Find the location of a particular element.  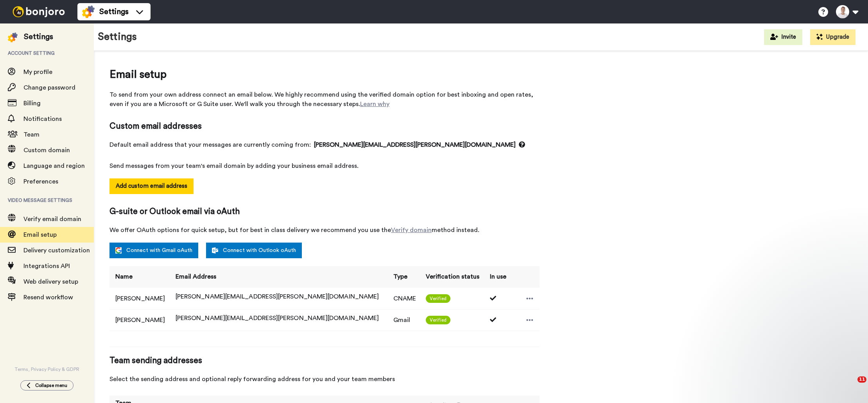

button: Collapse menu is located at coordinates (47, 385).